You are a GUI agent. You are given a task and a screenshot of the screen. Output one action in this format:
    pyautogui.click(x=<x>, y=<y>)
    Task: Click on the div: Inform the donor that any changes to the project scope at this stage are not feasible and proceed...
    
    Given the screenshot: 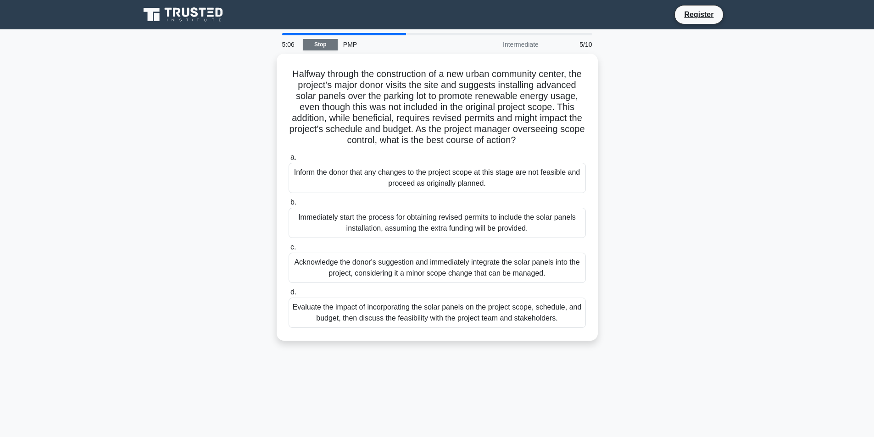 What is the action you would take?
    pyautogui.click(x=437, y=178)
    